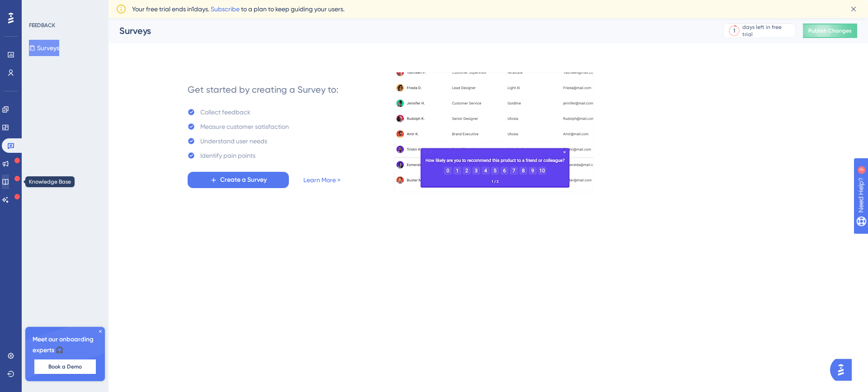  What do you see at coordinates (65, 367) in the screenshot?
I see `button: Book a Demo` at bounding box center [65, 367].